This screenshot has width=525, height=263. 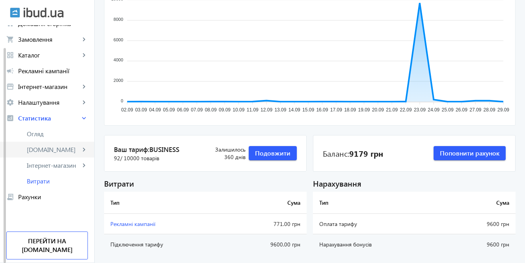 I want to click on tspan: 16.09, so click(x=322, y=110).